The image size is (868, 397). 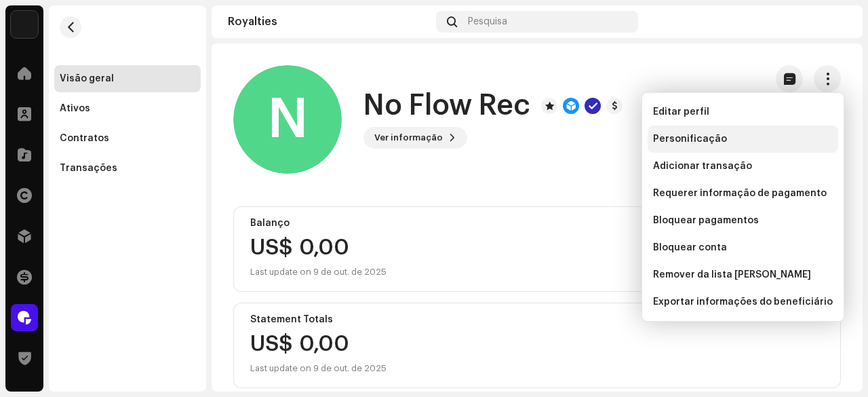 I want to click on img: 71bf27a5-dd94-4d93-852c-61362381b7db, so click(x=24, y=24).